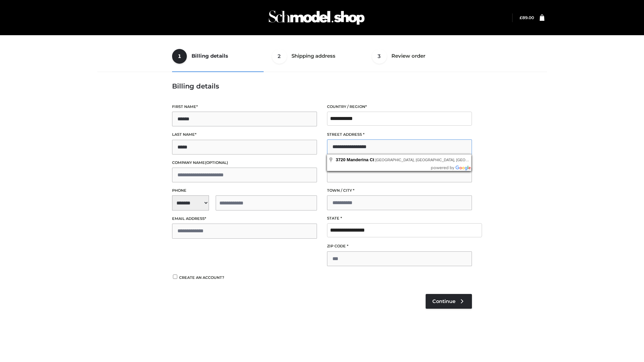 Image resolution: width=644 pixels, height=362 pixels. I want to click on label: ZIP Code, so click(400, 246).